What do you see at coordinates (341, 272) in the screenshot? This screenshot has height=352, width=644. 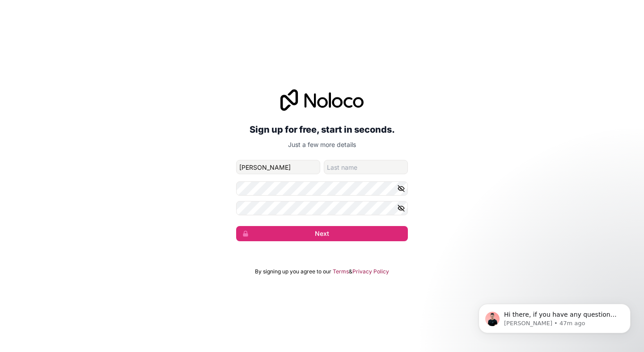 I see `a: Terms` at bounding box center [341, 272].